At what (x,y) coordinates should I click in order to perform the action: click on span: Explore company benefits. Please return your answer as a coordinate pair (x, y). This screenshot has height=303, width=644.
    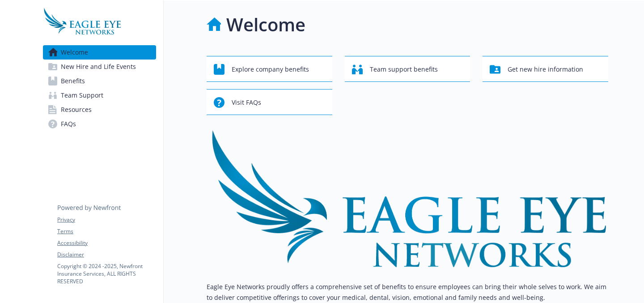
    Looking at the image, I should click on (270, 69).